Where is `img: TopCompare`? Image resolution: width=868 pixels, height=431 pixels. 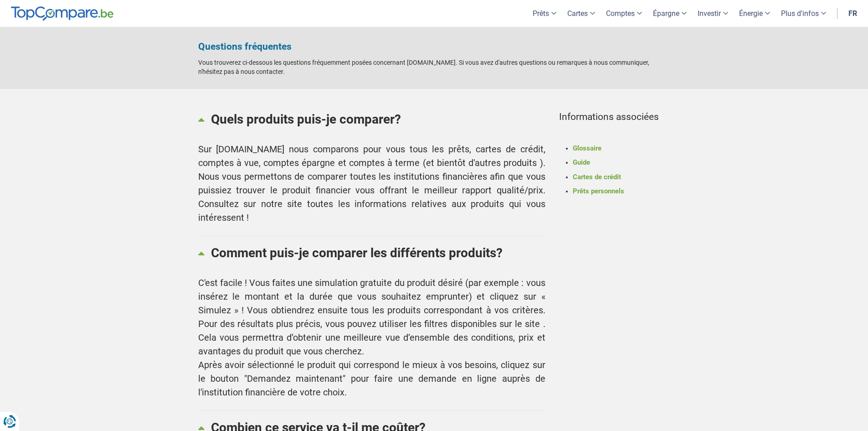 img: TopCompare is located at coordinates (62, 14).